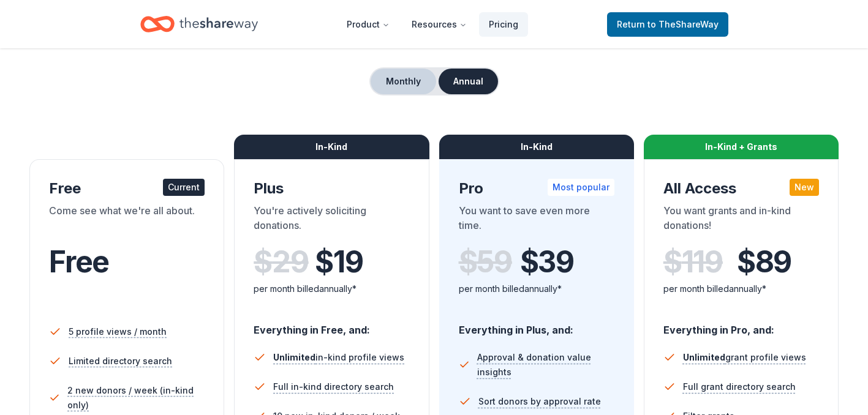 The width and height of the screenshot is (868, 415). What do you see at coordinates (741, 220) in the screenshot?
I see `div: You want grants and in-kind donations!` at bounding box center [741, 220].